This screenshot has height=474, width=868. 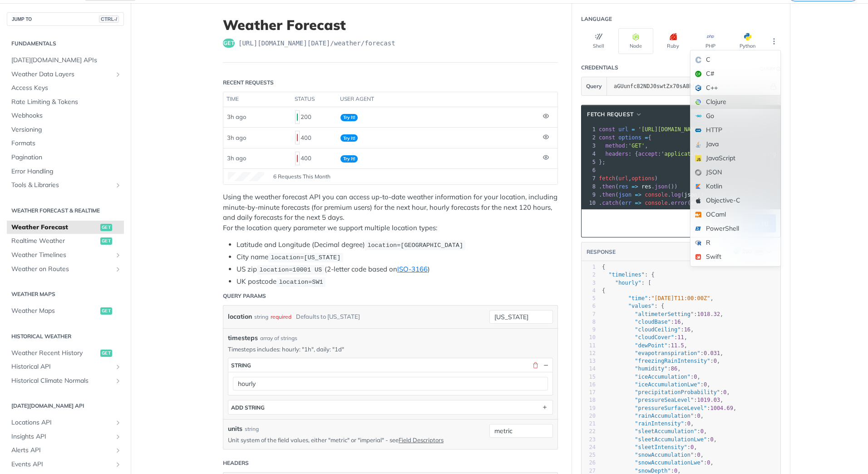 What do you see at coordinates (642, 306) in the screenshot?
I see `span: "values"` at bounding box center [642, 306].